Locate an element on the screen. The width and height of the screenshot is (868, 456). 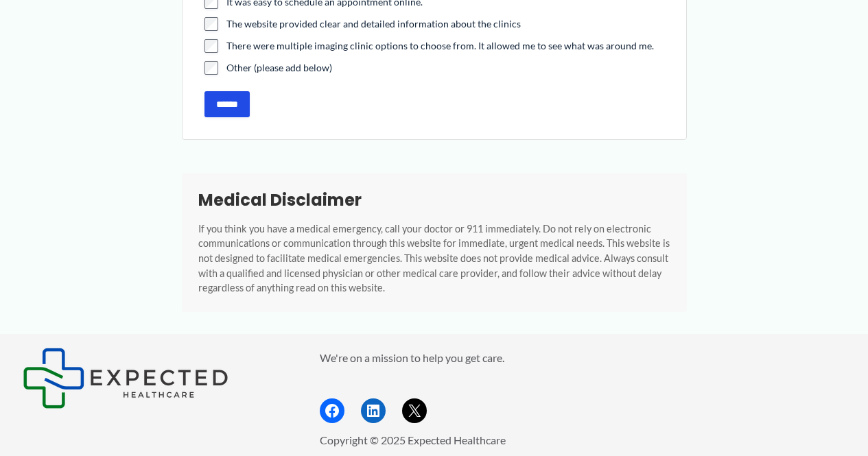
aside: Footer Widget 1 is located at coordinates (154, 378).